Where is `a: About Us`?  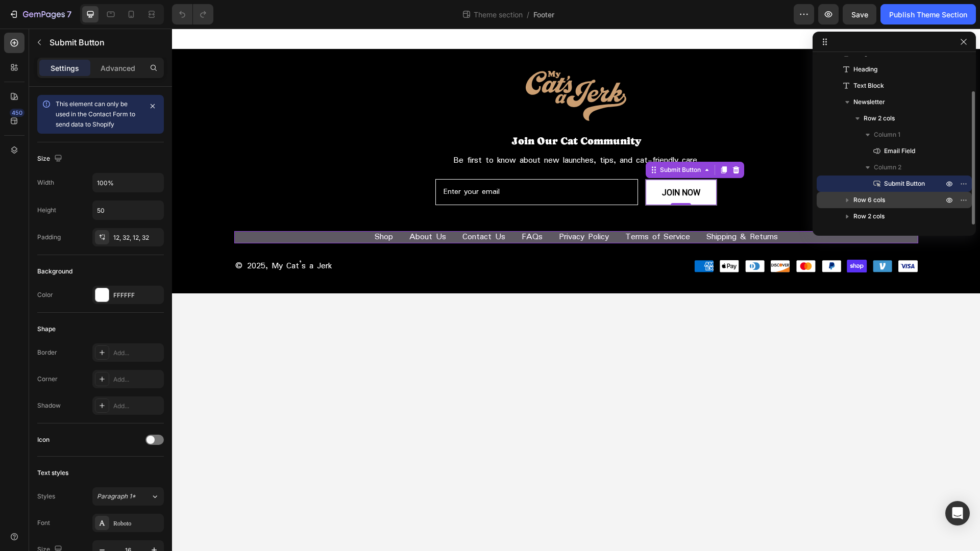 a: About Us is located at coordinates (256, 209).